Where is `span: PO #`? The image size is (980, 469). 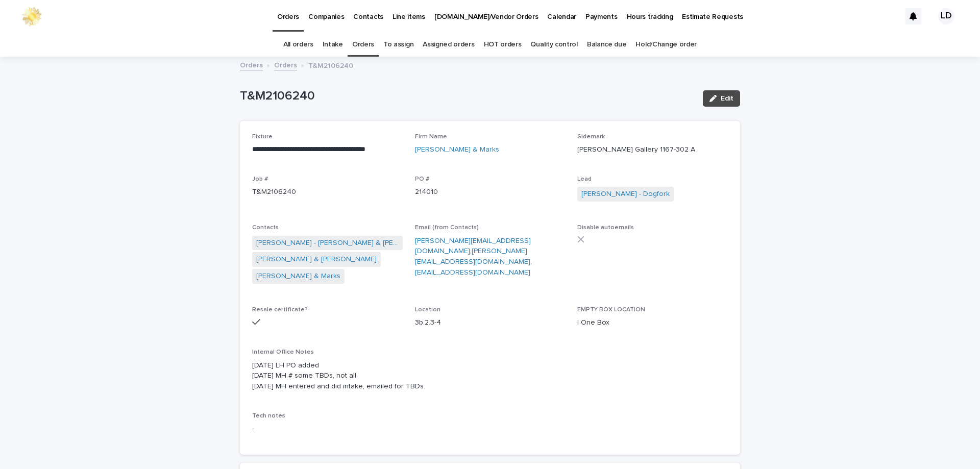
span: PO # is located at coordinates (422, 179).